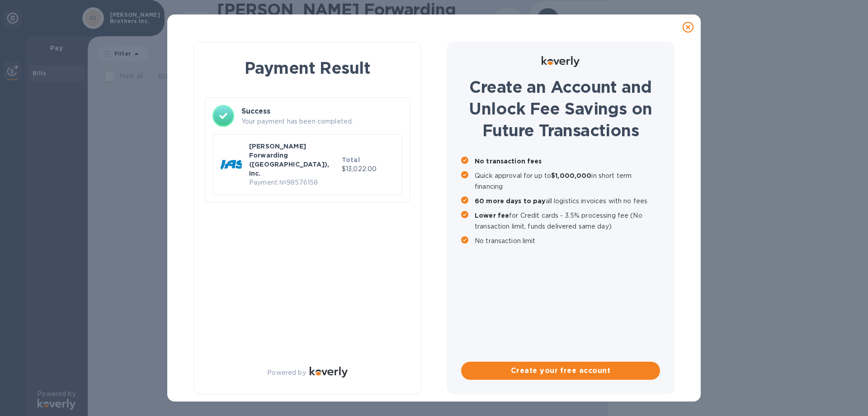 The width and height of the screenshot is (868, 416). What do you see at coordinates (351, 160) in the screenshot?
I see `b: Total` at bounding box center [351, 160].